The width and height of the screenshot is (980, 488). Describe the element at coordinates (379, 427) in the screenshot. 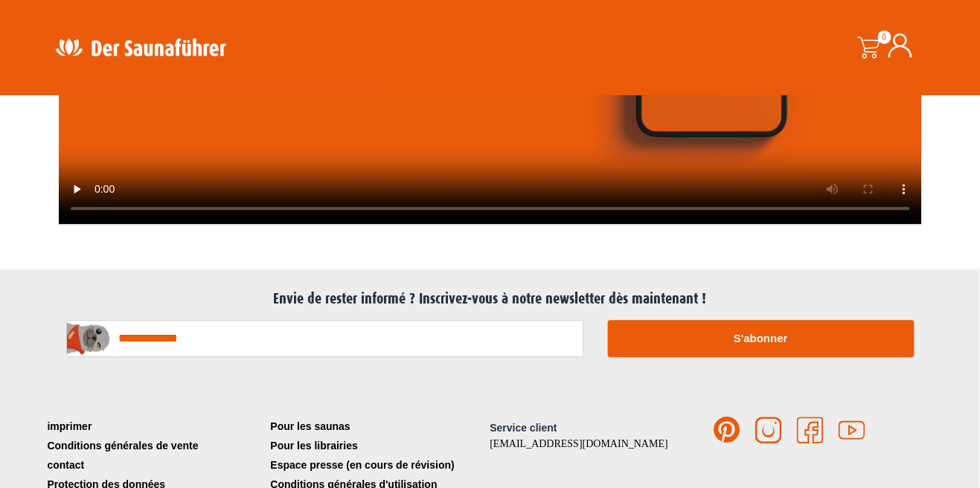

I see `a: Pour les saunas` at that location.